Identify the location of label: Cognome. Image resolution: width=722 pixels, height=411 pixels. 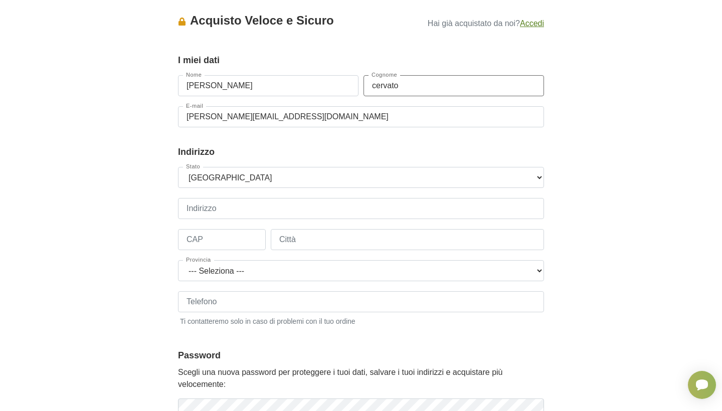
(384, 75).